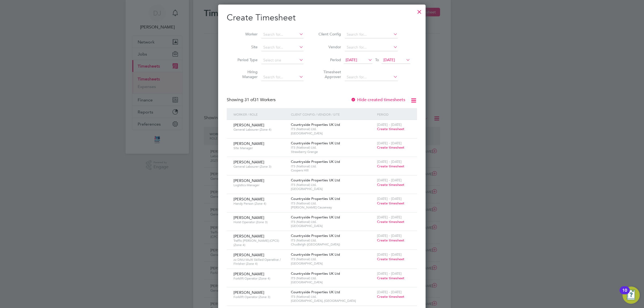 This screenshot has width=644, height=308. Describe the element at coordinates (282, 60) in the screenshot. I see `input: Select one` at that location.